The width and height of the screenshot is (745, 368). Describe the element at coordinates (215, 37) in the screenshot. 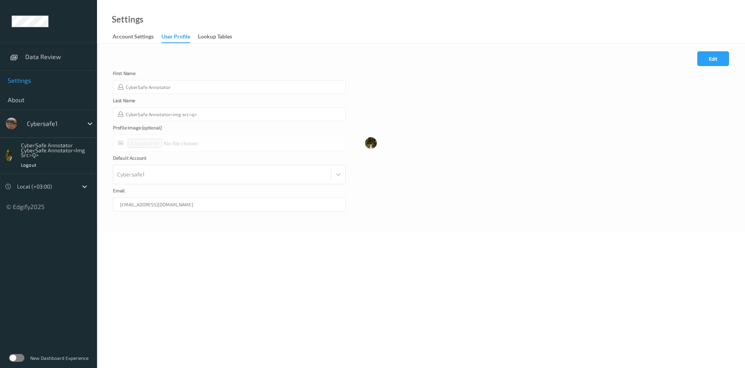

I see `div: Lookup Tables` at that location.